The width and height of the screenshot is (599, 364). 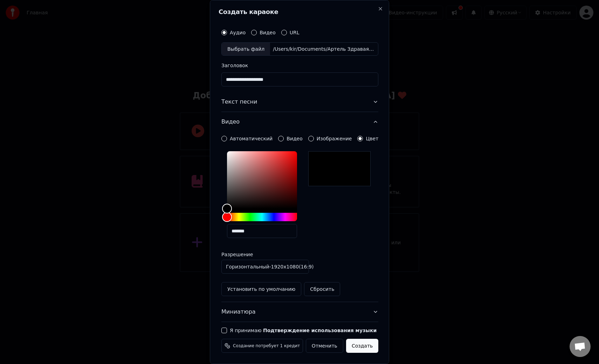 I want to click on label: Цвет, so click(x=372, y=139).